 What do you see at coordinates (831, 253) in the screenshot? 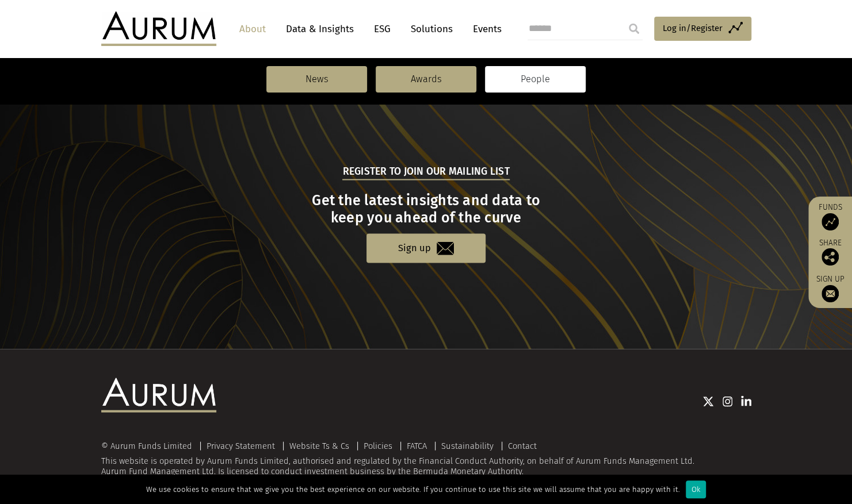
I see `div: Share` at bounding box center [831, 253].